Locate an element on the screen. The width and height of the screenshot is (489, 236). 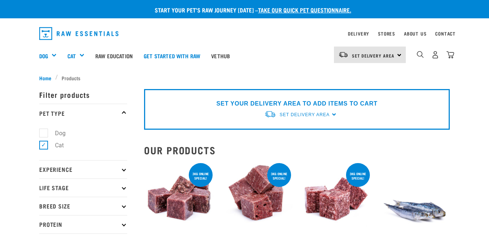
p: Life Stage is located at coordinates (83, 188).